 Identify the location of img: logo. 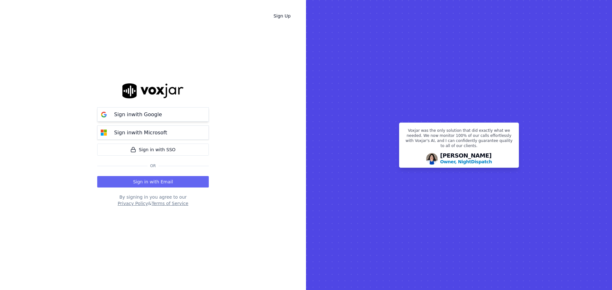
(153, 91).